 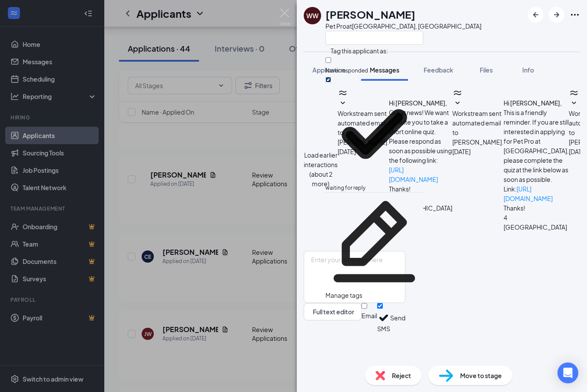 What do you see at coordinates (486, 70) in the screenshot?
I see `span: Files` at bounding box center [486, 70].